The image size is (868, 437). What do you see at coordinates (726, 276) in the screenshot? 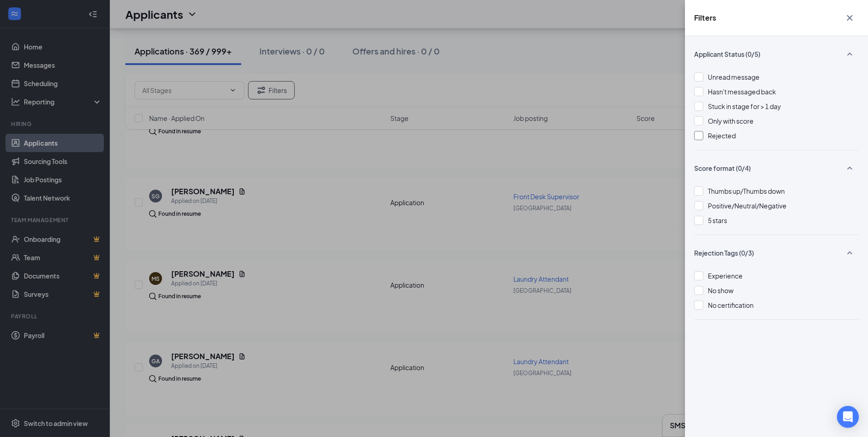
I see `span: Experience` at bounding box center [726, 276].